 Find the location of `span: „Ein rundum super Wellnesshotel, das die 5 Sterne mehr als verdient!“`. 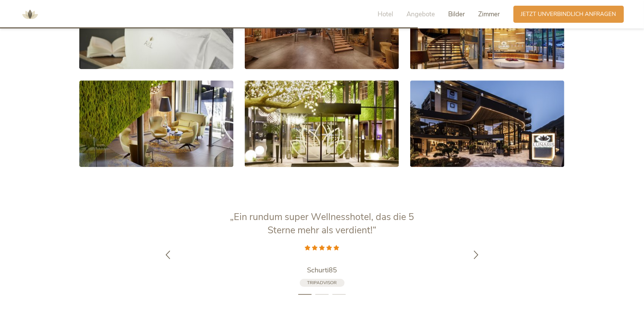

span: „Ein rundum super Wellnesshotel, das die 5 Sterne mehr als verdient!“ is located at coordinates (322, 223).